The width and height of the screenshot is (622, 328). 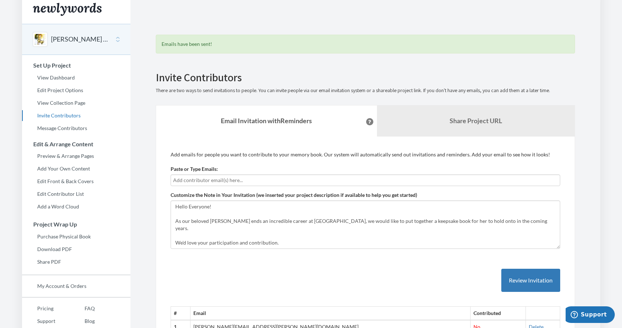 What do you see at coordinates (498, 314) in the screenshot?
I see `th: Contributed` at bounding box center [498, 314].